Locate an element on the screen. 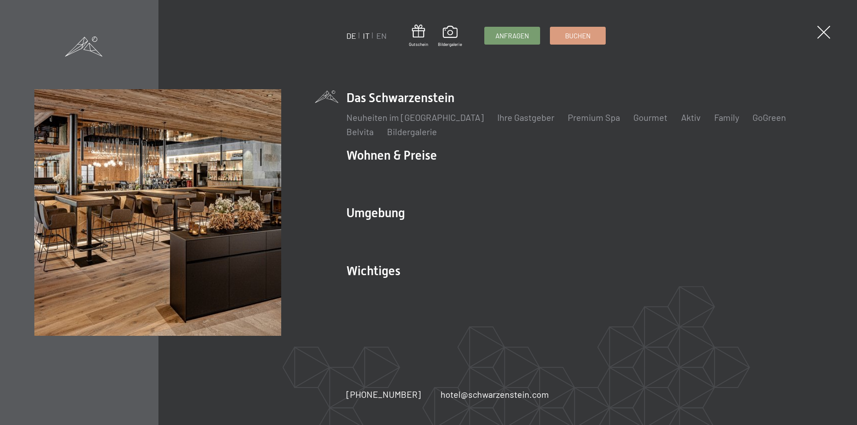 The width and height of the screenshot is (857, 425). a: Premium Spa is located at coordinates (594, 117).